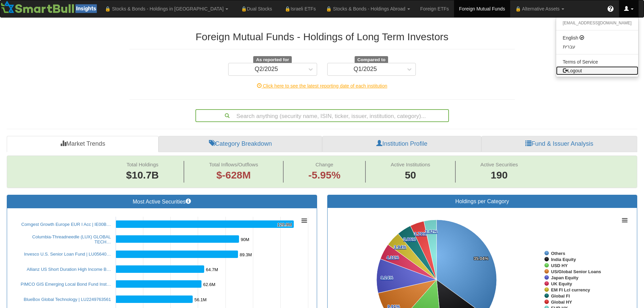 This screenshot has width=644, height=308. What do you see at coordinates (299, 9) in the screenshot?
I see `a: 🔒Israeli ETFs` at bounding box center [299, 9].